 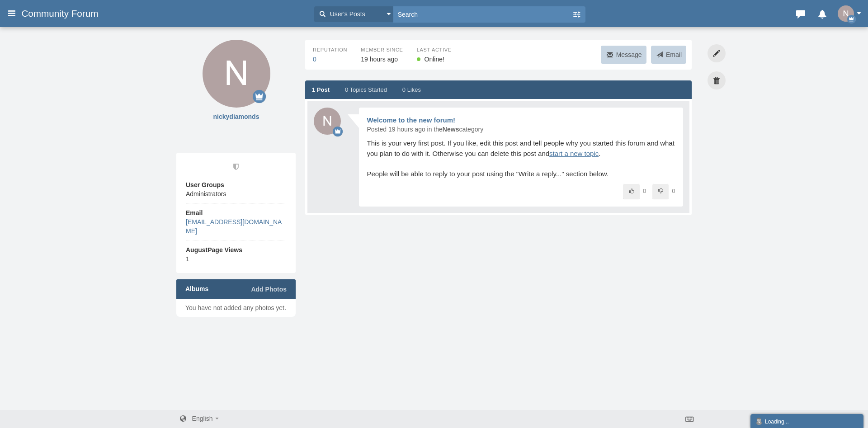 I want to click on a: 0, so click(x=315, y=59).